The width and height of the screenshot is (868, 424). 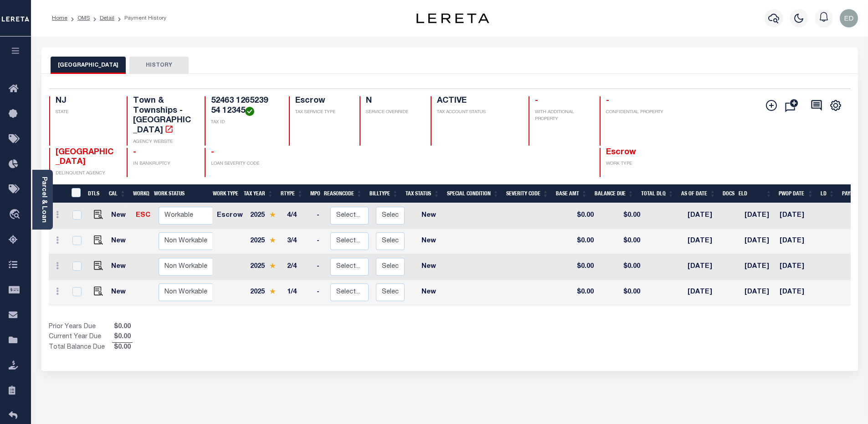 What do you see at coordinates (143, 216) in the screenshot?
I see `a: ESC` at bounding box center [143, 216].